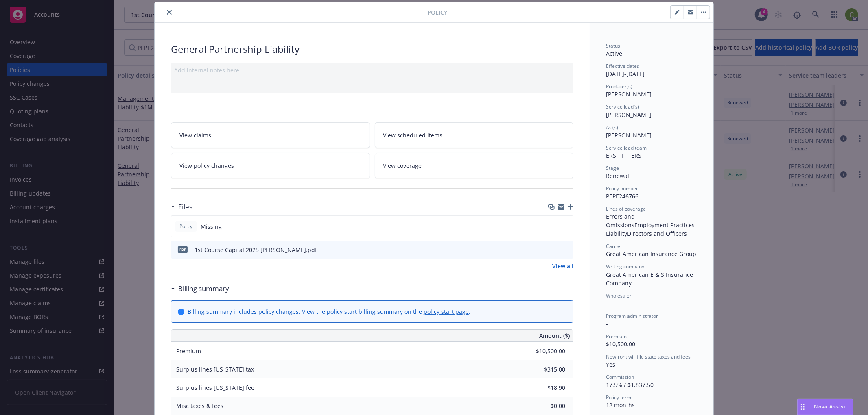  I want to click on h3: Billing summary, so click(204, 289).